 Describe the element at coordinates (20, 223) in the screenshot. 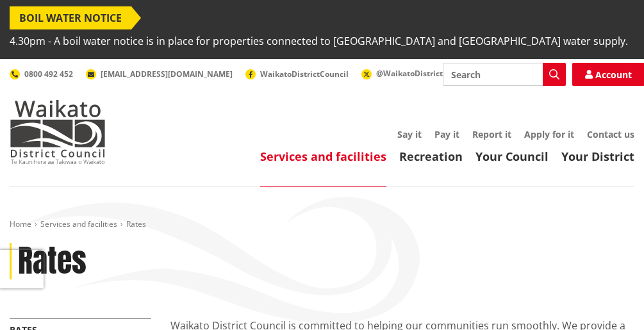

I see `a: Home` at that location.